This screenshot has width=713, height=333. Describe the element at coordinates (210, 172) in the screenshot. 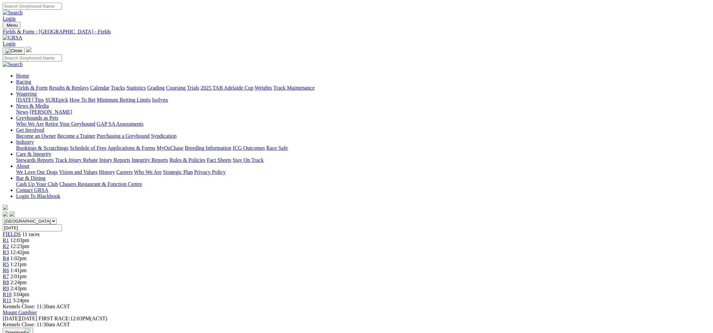

I see `a: Privacy Policy` at that location.